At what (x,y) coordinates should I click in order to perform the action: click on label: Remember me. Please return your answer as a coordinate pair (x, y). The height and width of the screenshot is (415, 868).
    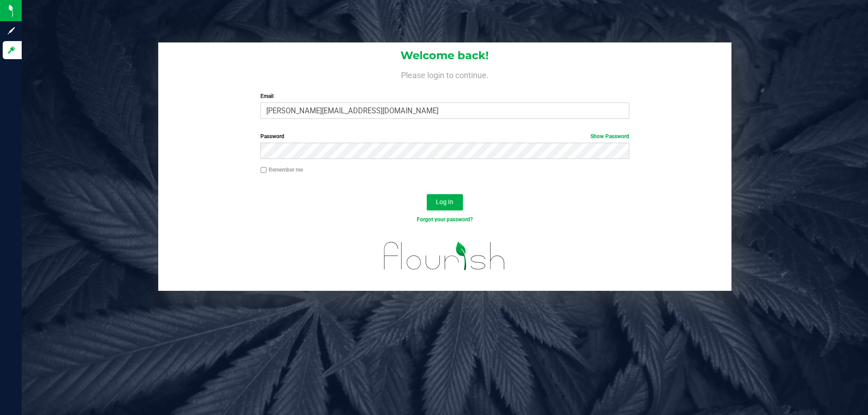
    Looking at the image, I should click on (281, 170).